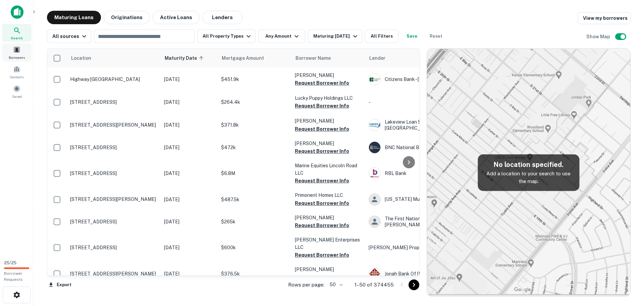  I want to click on p: Add a location to your search to use the map., so click(528, 178).